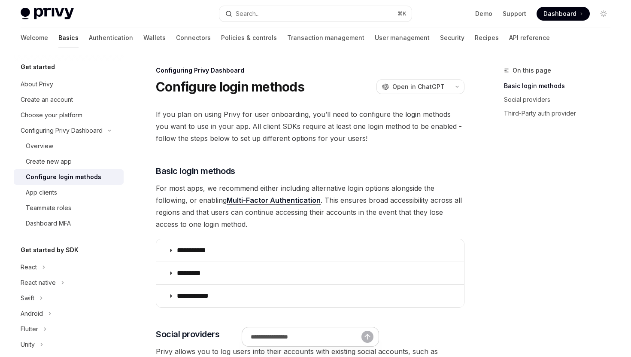  I want to click on button: Send message, so click(367, 336).